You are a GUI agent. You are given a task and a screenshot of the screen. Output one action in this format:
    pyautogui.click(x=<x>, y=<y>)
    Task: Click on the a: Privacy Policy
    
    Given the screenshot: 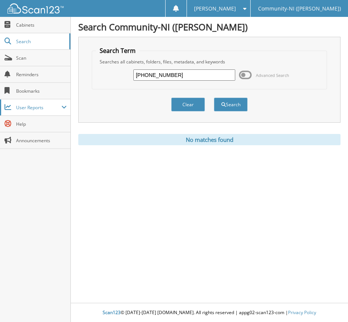 What is the action you would take?
    pyautogui.click(x=302, y=312)
    